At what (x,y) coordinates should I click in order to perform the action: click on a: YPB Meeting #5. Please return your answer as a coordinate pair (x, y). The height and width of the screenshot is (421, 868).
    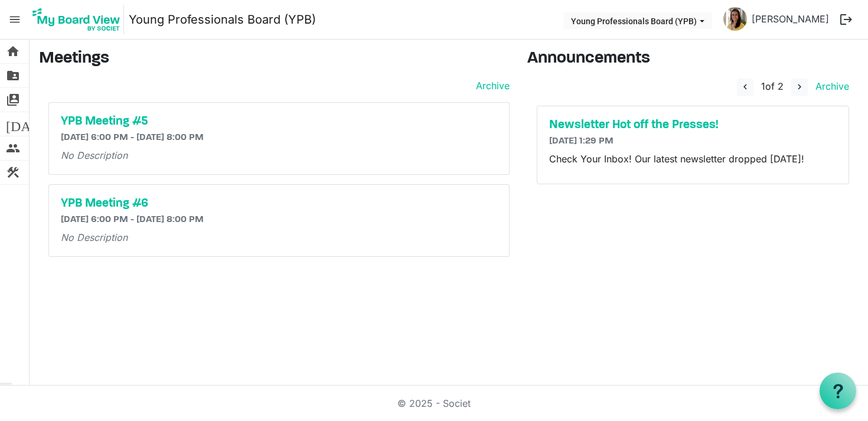
    Looking at the image, I should click on (279, 122).